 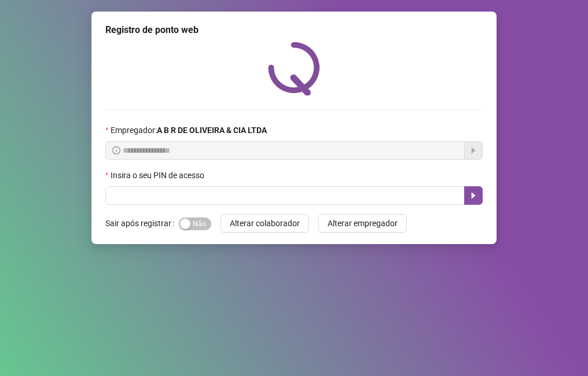 I want to click on label: Insira o seu PIN de acesso, so click(x=158, y=175).